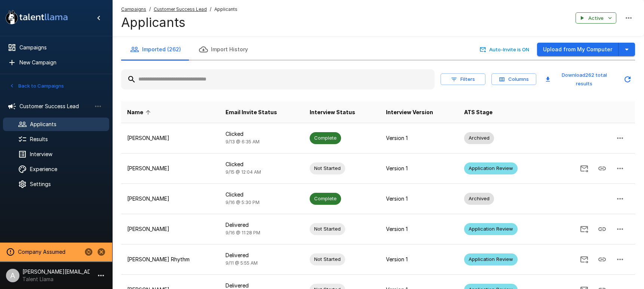 The width and height of the screenshot is (644, 289). Describe the element at coordinates (243, 232) in the screenshot. I see `span: 9/16 @ 11:28 PM` at that location.